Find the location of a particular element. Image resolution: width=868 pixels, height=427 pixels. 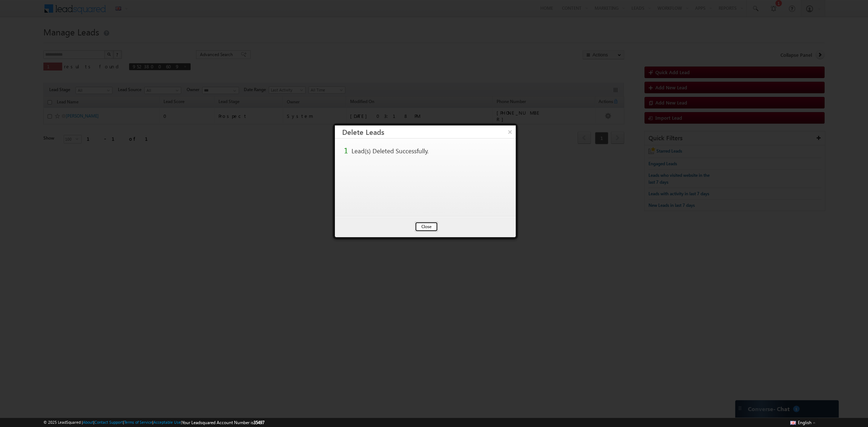

a: About is located at coordinates (88, 422).